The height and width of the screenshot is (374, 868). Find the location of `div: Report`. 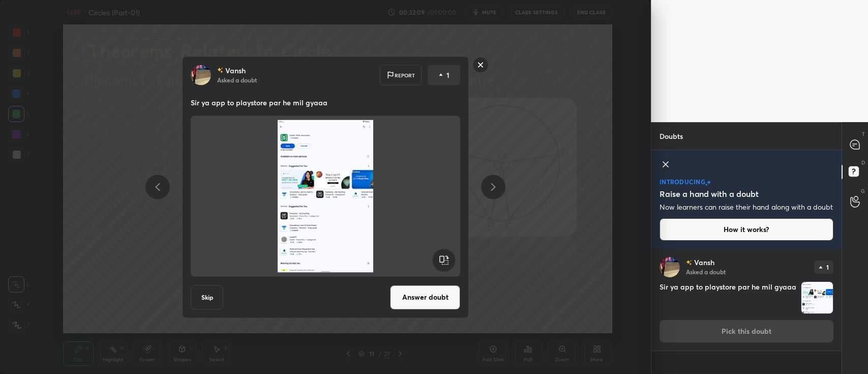

div: Report is located at coordinates (401, 74).